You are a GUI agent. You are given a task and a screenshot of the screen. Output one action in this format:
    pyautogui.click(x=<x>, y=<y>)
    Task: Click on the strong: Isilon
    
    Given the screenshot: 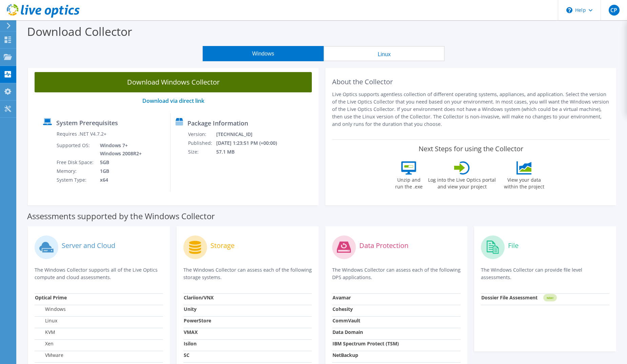 What is the action you would take?
    pyautogui.click(x=190, y=344)
    